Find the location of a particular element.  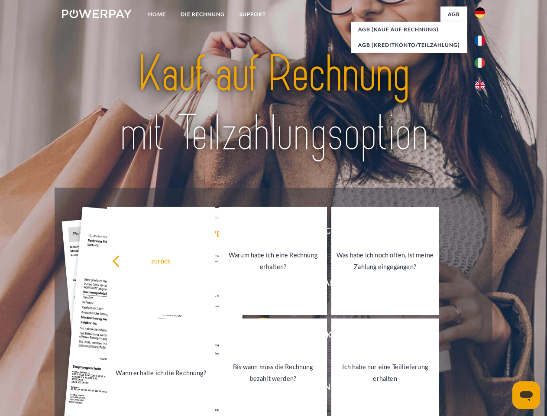

div: Was habe ich noch offen, ist meine Zahlung eingegangen? is located at coordinates (385, 261).